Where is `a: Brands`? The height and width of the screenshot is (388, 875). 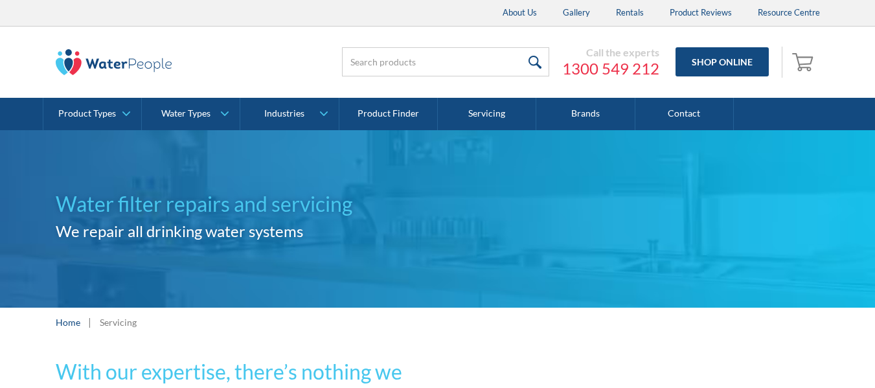 a: Brands is located at coordinates (585, 114).